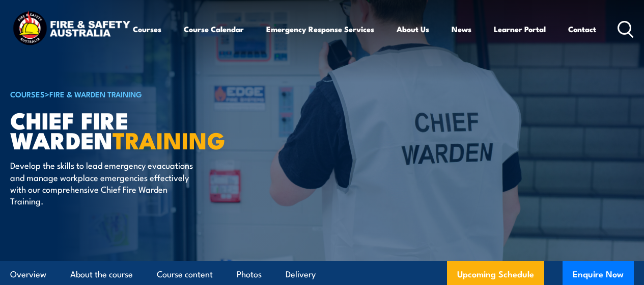  I want to click on a: Course Calendar, so click(214, 29).